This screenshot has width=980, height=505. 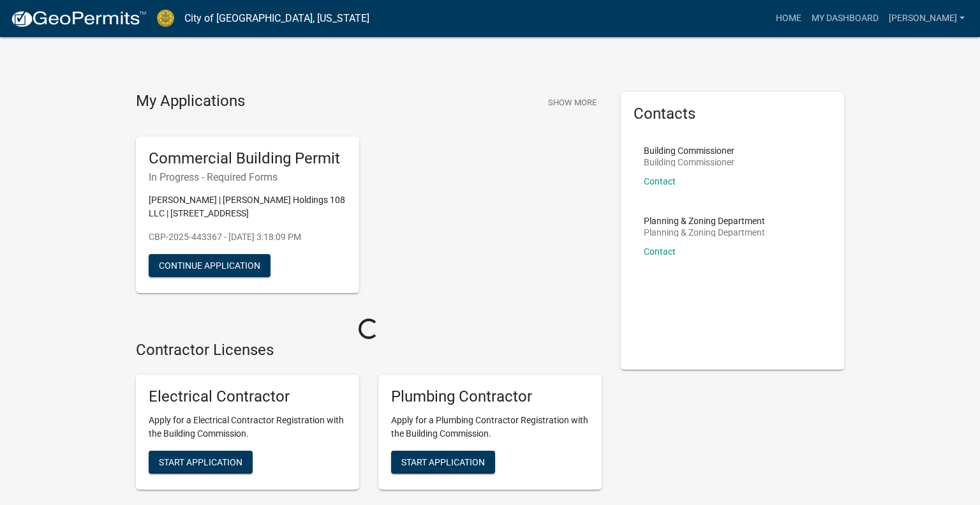 What do you see at coordinates (789, 18) in the screenshot?
I see `a: Home` at bounding box center [789, 18].